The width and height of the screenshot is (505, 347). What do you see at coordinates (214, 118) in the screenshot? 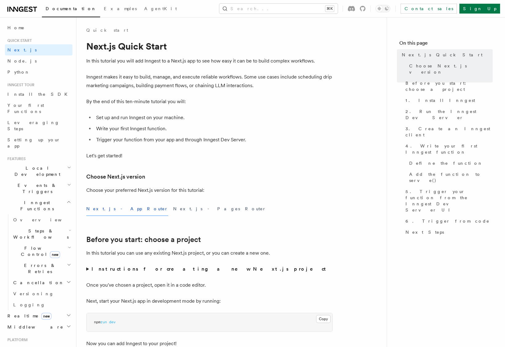
I see `li: Set up and run Inngest on your machine.` at bounding box center [214, 118].